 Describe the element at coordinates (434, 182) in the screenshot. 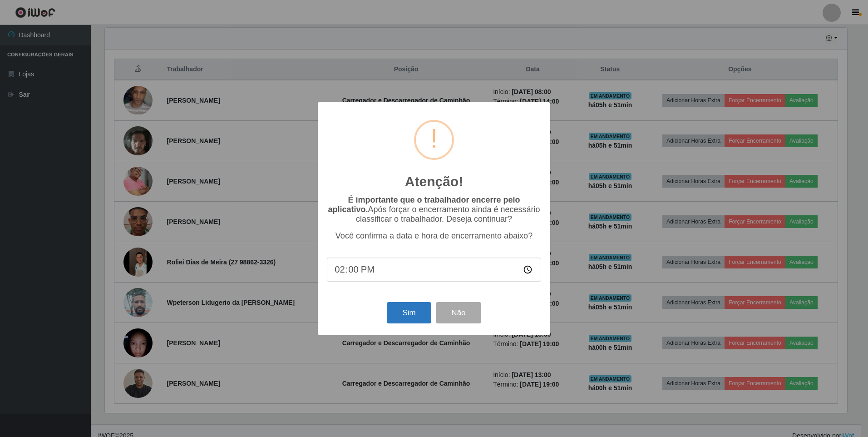

I see `h2: Atenção!` at that location.